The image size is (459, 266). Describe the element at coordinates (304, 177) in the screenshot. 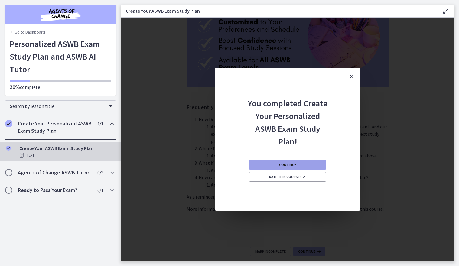

I see `i: Opens in a new window` at that location.